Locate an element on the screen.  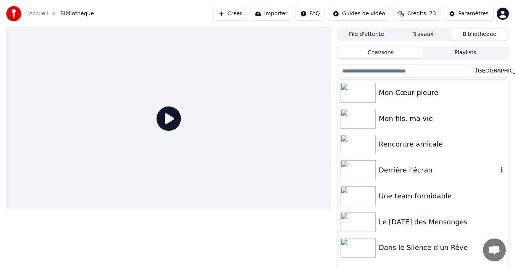
button: Paramètres is located at coordinates (469, 14).